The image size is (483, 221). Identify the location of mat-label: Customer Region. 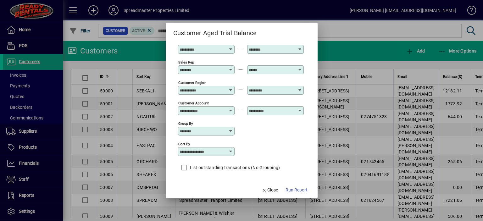
(192, 83).